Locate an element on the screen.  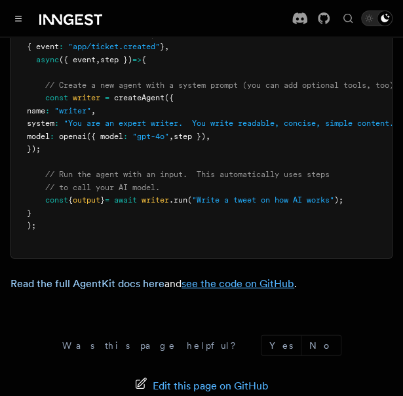
span: openai is located at coordinates (73, 136).